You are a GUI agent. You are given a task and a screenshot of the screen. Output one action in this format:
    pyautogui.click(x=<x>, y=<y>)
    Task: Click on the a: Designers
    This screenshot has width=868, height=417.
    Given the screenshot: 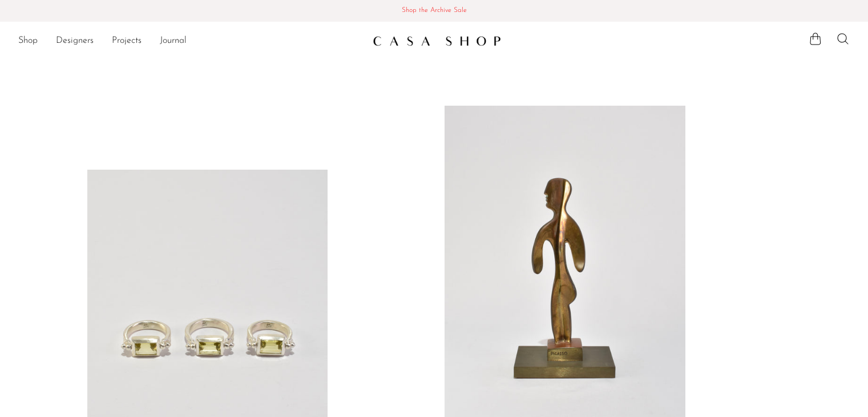 What is the action you would take?
    pyautogui.click(x=75, y=41)
    